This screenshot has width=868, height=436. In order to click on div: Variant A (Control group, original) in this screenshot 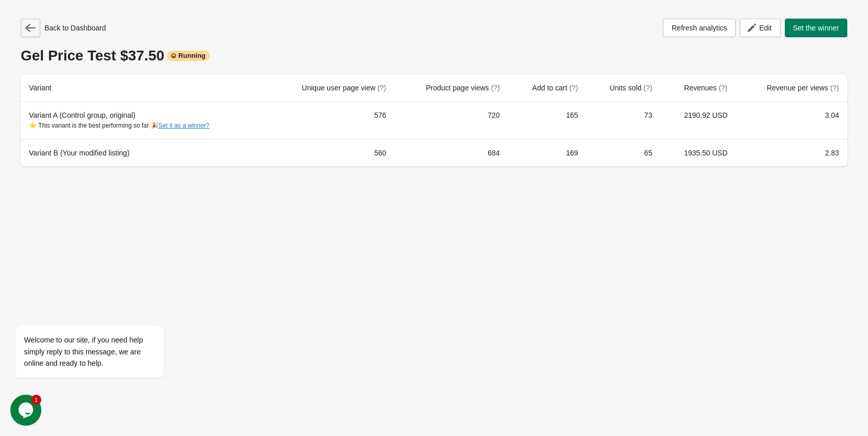, I will do `click(144, 120)`.